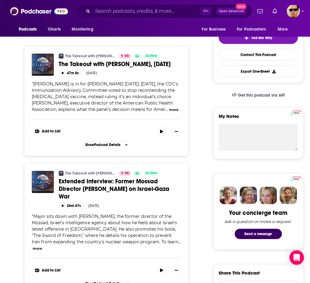  I want to click on a: Get this podcast via API, so click(259, 95).